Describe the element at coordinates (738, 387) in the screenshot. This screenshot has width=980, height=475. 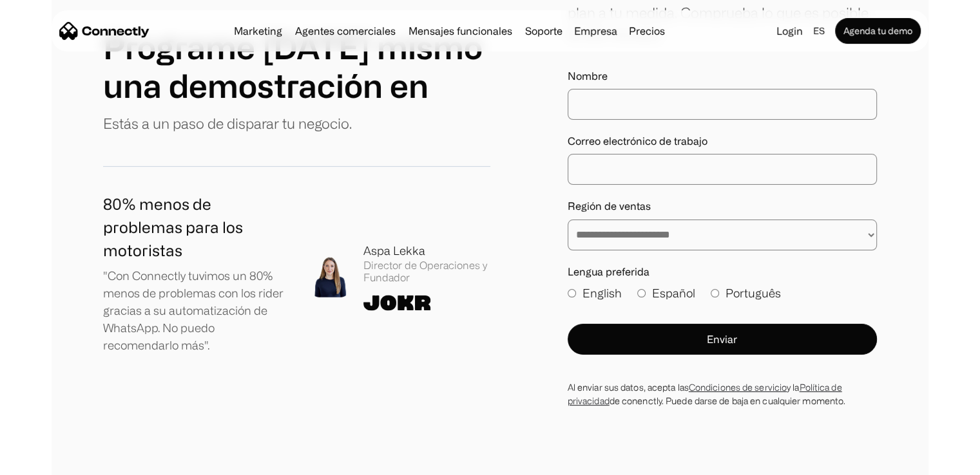
I see `a: Condiciones de servicio` at that location.